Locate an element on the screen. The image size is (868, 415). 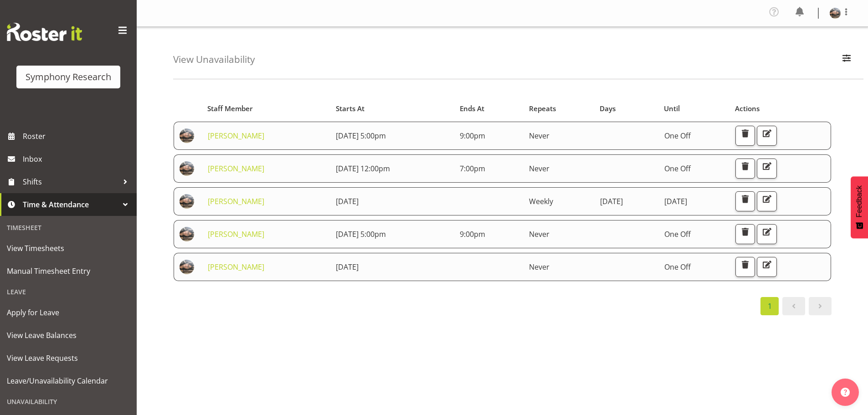
a: View Leave Balances is located at coordinates (69, 335).